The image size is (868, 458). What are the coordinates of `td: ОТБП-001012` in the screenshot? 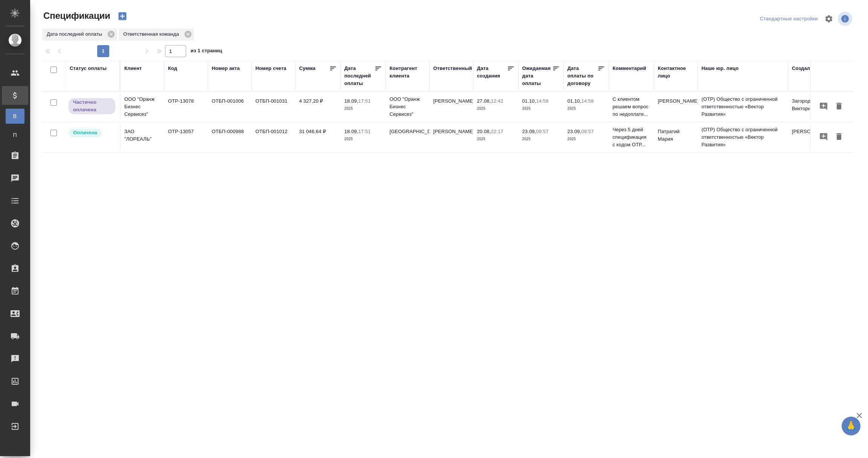 It's located at (273, 137).